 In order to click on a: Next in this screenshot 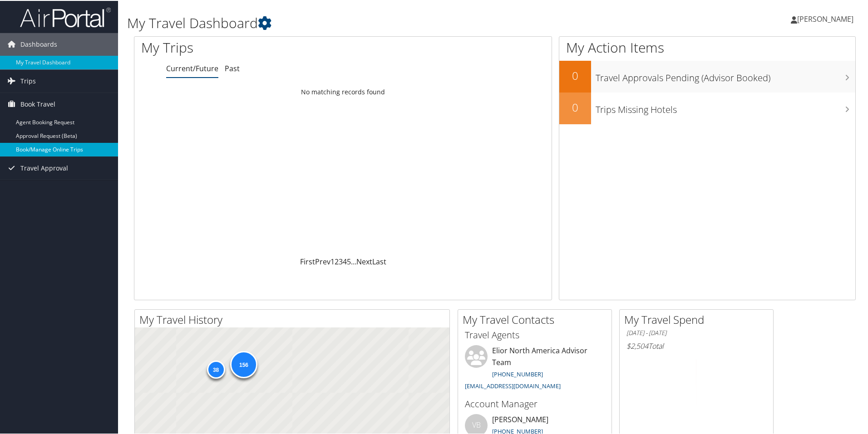, I will do `click(364, 261)`.